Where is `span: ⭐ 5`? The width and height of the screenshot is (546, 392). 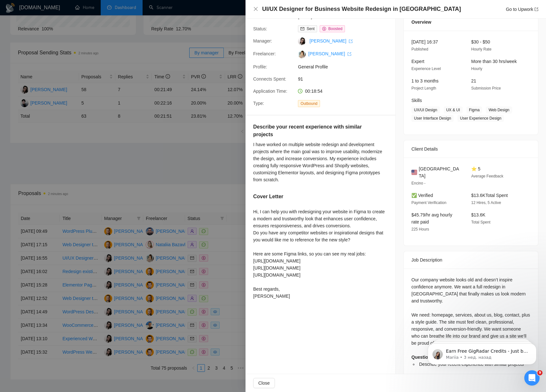 span: ⭐ 5 is located at coordinates (475, 169).